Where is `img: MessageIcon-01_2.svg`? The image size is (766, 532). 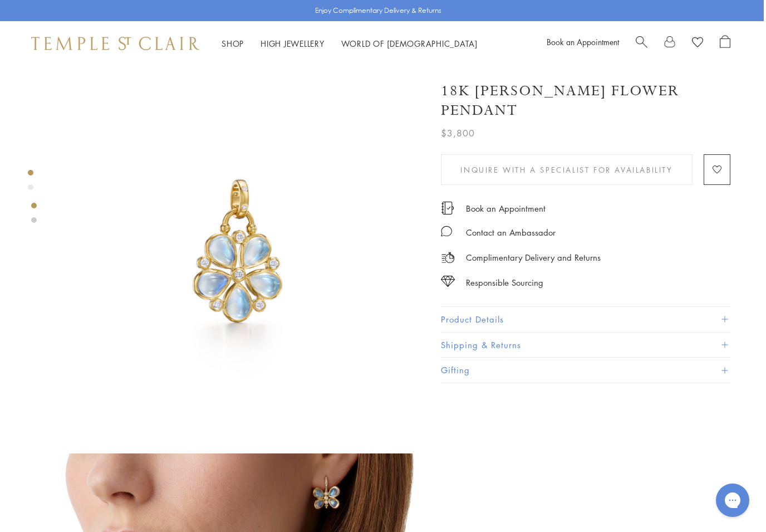
img: MessageIcon-01_2.svg is located at coordinates (447, 231).